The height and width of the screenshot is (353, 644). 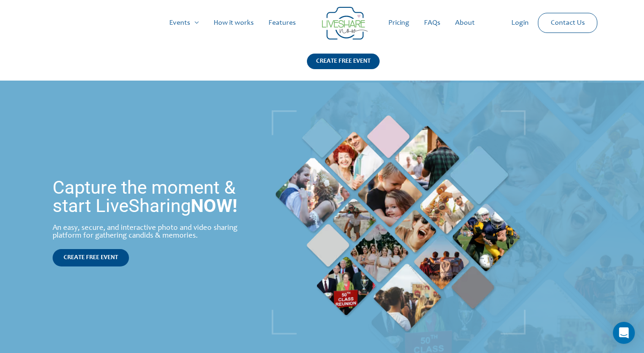 What do you see at coordinates (520, 22) in the screenshot?
I see `a: Login` at bounding box center [520, 22].